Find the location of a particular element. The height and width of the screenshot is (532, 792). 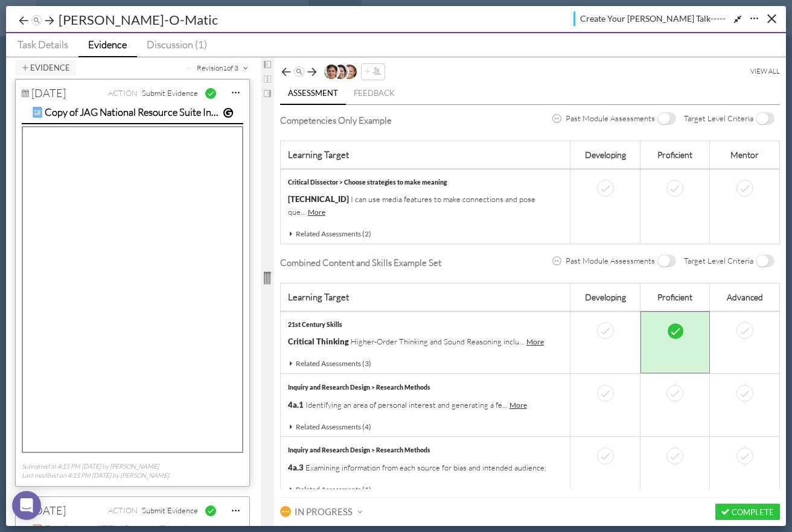

div: Open Intercom Messenger is located at coordinates (27, 505).